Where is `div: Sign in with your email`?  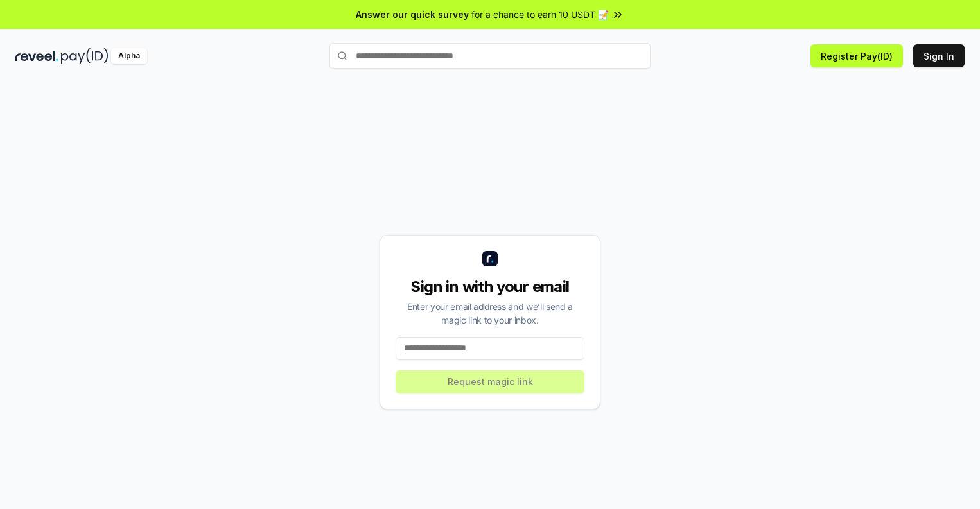
div: Sign in with your email is located at coordinates (490, 287).